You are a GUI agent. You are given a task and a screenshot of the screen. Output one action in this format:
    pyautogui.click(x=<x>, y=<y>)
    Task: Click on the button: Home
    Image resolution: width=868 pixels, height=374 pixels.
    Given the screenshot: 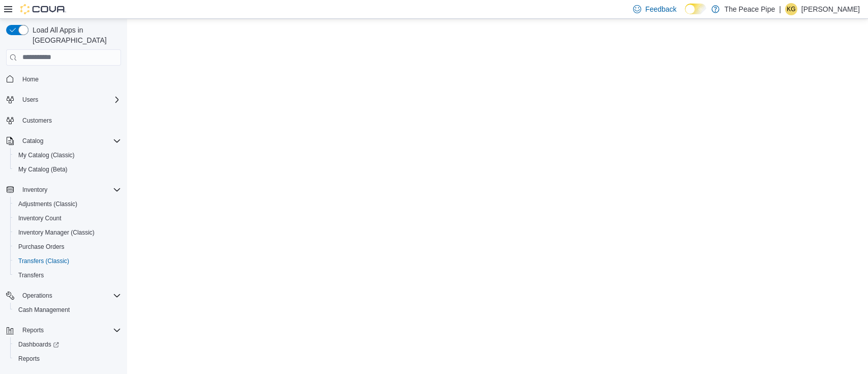 What is the action you would take?
    pyautogui.click(x=63, y=79)
    